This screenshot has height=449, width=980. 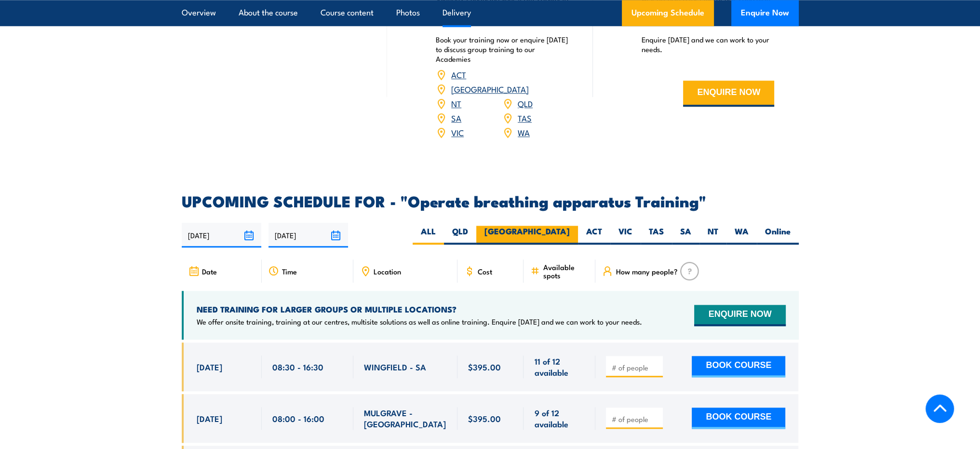 I want to click on span: Location, so click(x=387, y=271).